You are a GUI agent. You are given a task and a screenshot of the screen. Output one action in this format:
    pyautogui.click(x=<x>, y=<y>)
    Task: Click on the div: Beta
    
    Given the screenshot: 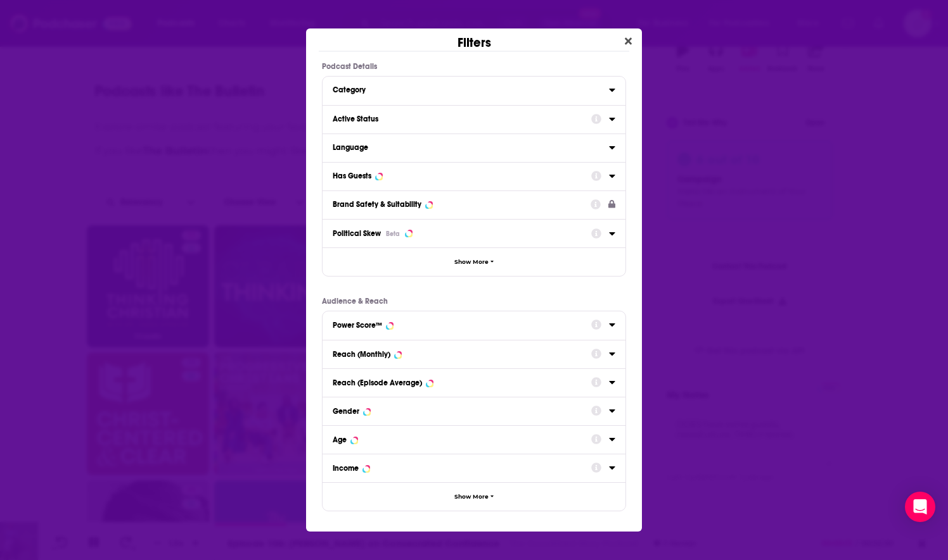 What is the action you would take?
    pyautogui.click(x=393, y=234)
    